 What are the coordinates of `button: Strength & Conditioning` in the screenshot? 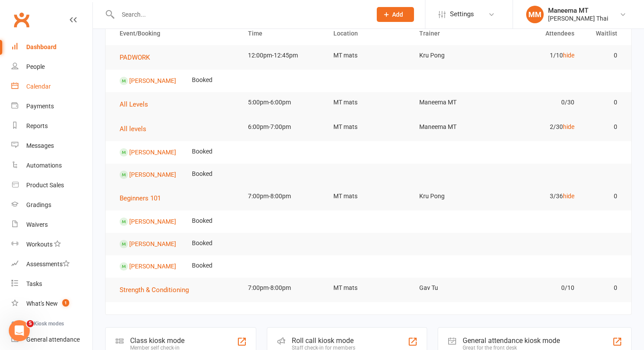 It's located at (157, 290).